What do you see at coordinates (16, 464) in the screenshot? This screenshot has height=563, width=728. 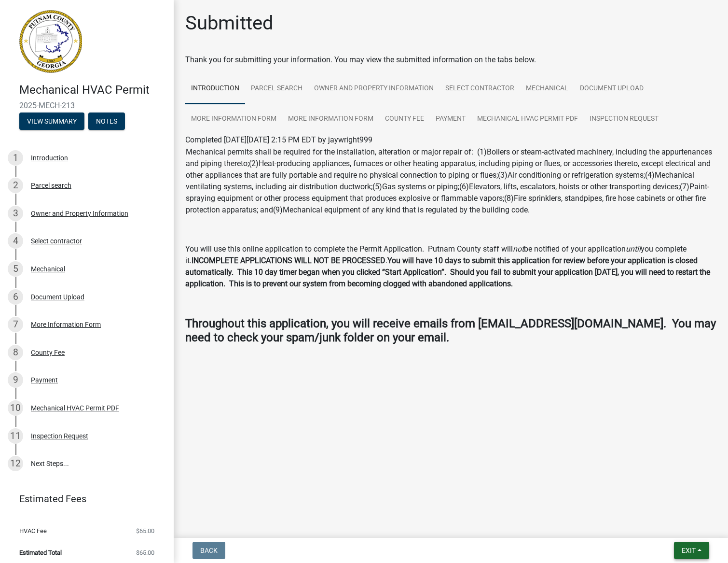 I see `div: 12` at bounding box center [16, 464].